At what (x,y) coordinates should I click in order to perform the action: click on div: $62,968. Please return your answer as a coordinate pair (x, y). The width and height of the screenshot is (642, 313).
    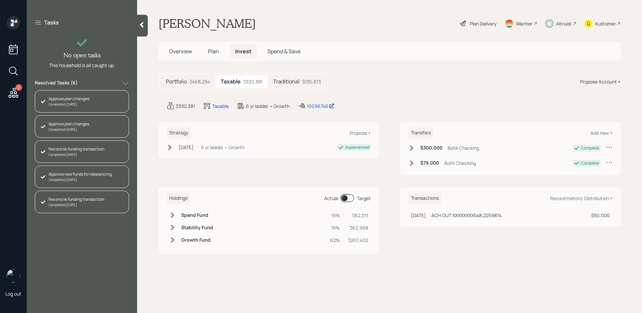
    Looking at the image, I should click on (358, 227).